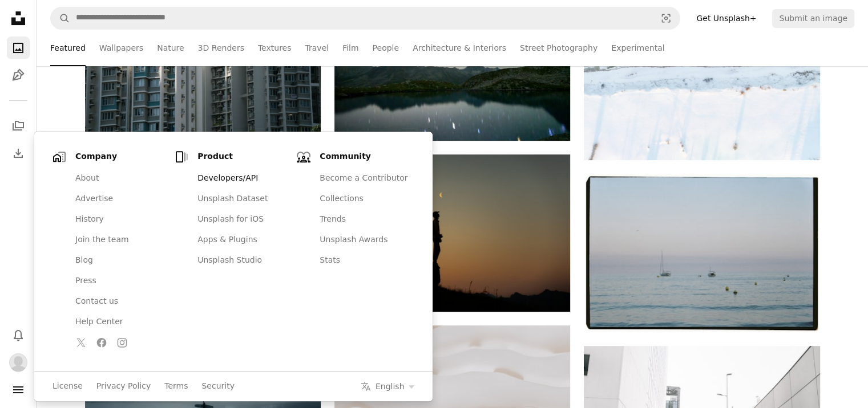 The width and height of the screenshot is (868, 408). I want to click on ya-tr-span: History, so click(89, 219).